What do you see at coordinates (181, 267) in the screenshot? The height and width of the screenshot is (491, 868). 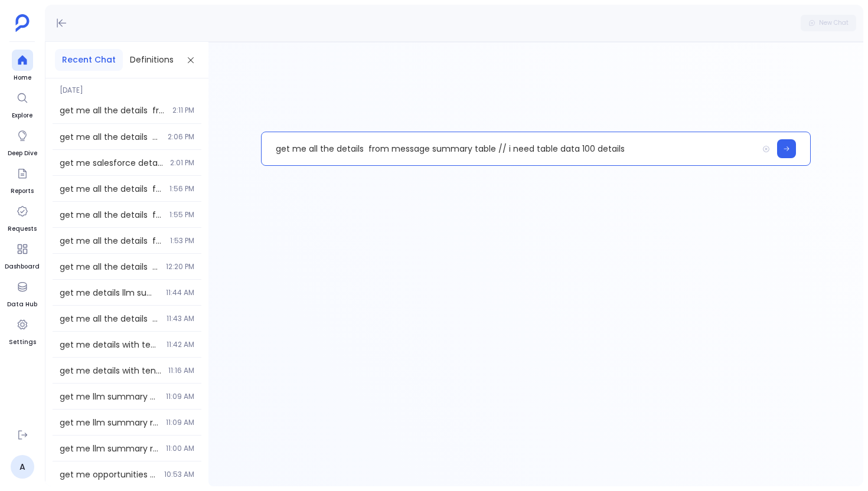 I see `span: 12:20 PM` at bounding box center [181, 267].